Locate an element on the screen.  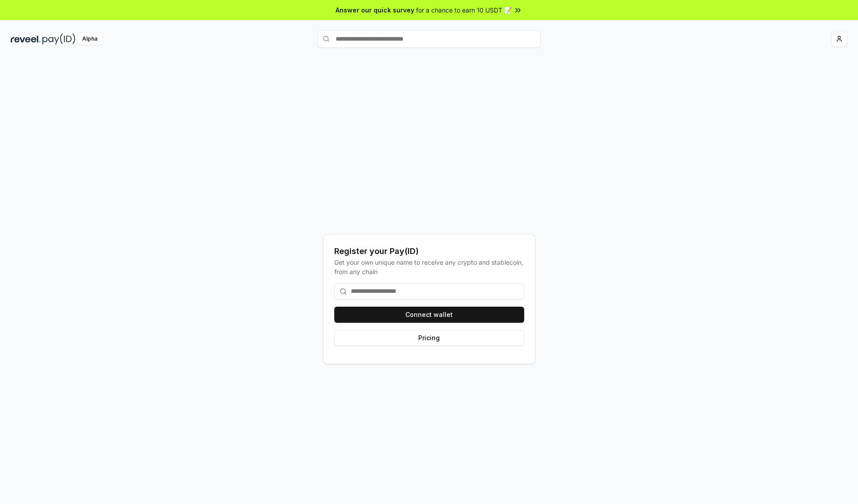
div: Get your own unique name to receive any crypto and stablecoin, from any chain is located at coordinates (429, 267).